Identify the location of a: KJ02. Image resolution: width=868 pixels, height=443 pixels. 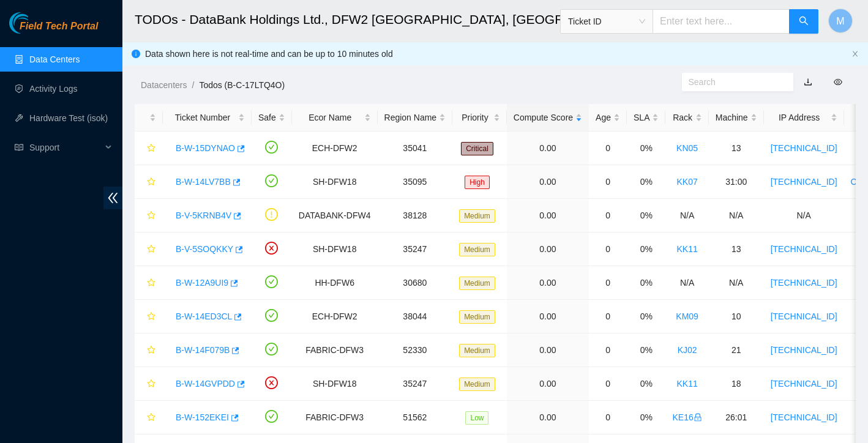
(687, 350).